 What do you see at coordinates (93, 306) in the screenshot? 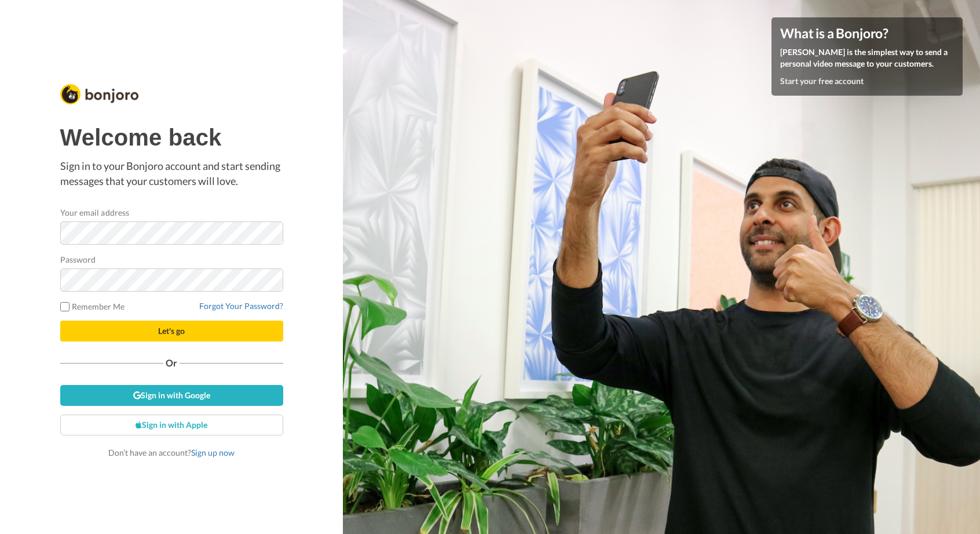
I see `label: Remember Me` at bounding box center [93, 306].